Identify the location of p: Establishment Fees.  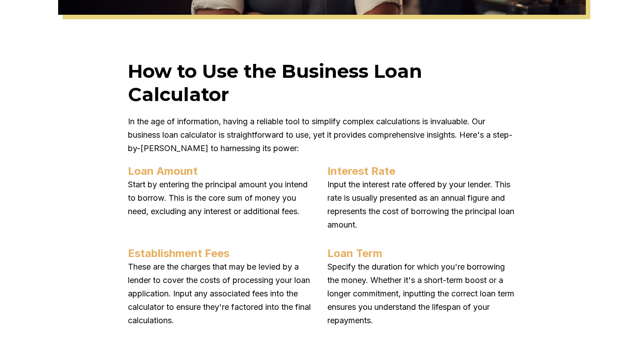
(222, 253).